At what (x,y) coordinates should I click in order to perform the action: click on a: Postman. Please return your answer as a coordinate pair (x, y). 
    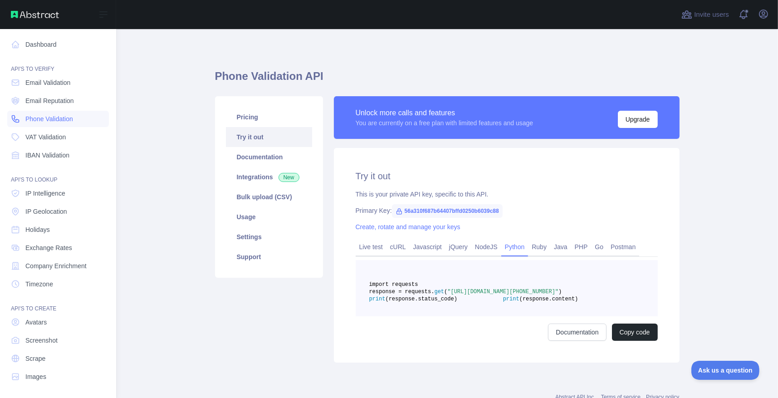
    Looking at the image, I should click on (622, 247).